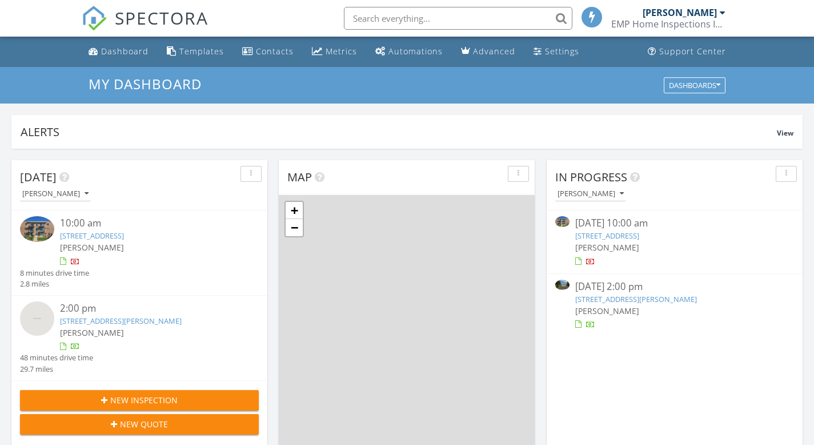 The image size is (814, 445). What do you see at coordinates (557, 51) in the screenshot?
I see `a: Settings` at bounding box center [557, 51].